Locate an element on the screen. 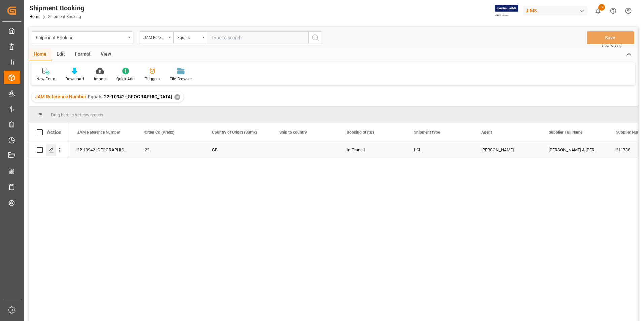  div: JAM Reference Number is located at coordinates (155, 37).